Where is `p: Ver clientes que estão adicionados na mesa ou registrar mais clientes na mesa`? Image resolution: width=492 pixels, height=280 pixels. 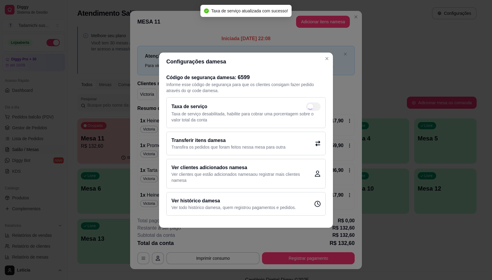 p: Ver clientes que estão adicionados na mesa ou registrar mais clientes na mesa is located at coordinates (243, 177).